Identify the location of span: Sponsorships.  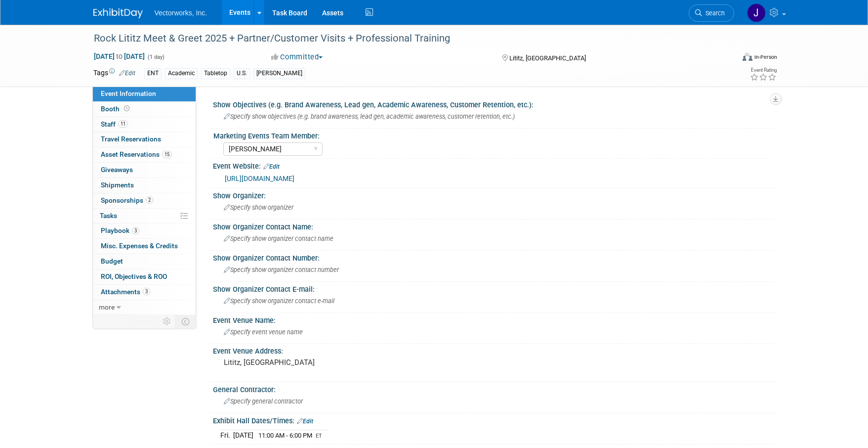
(127, 200).